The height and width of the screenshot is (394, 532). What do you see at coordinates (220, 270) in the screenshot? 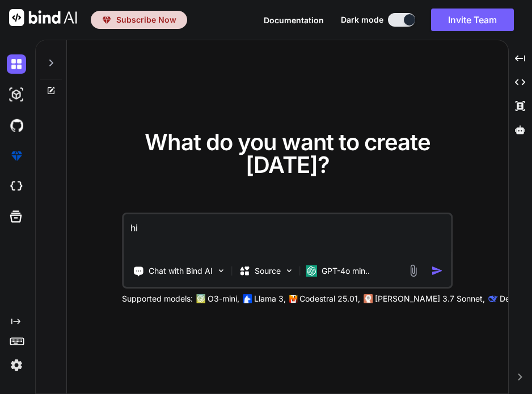
I see `img: Pick Tools` at bounding box center [220, 270].